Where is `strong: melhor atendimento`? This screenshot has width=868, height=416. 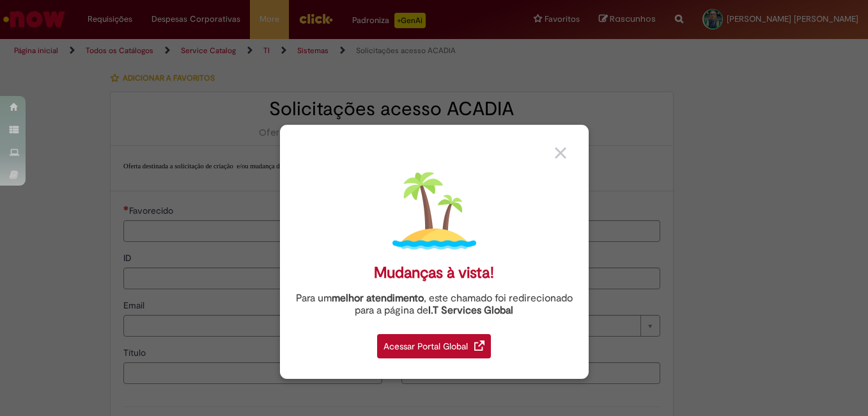 strong: melhor atendimento is located at coordinates (377, 298).